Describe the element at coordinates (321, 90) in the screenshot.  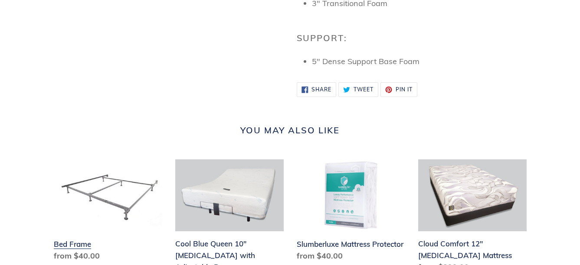
I see `span: Share` at that location.